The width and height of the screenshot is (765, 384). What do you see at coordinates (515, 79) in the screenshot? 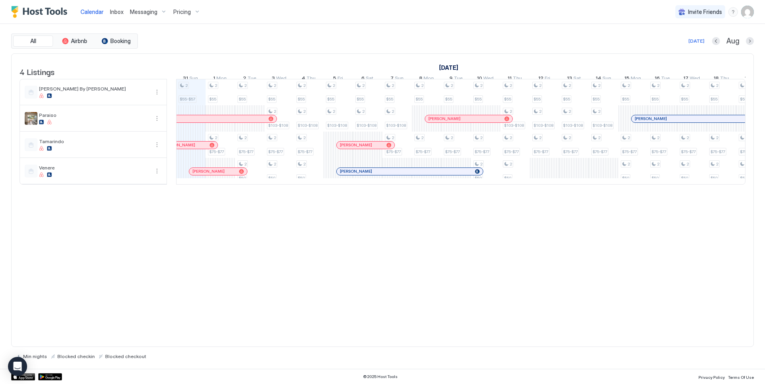
I see `a: September 11, 2025` at bounding box center [515, 79].